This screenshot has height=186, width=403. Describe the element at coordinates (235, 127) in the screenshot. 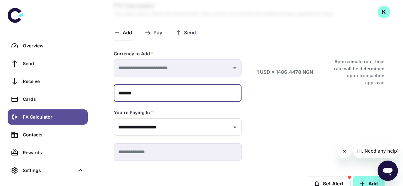

I see `button: Open` at that location.